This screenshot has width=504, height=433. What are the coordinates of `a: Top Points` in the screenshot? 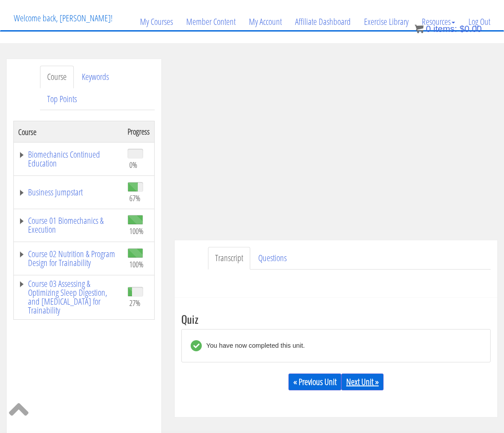 It's located at (62, 99).